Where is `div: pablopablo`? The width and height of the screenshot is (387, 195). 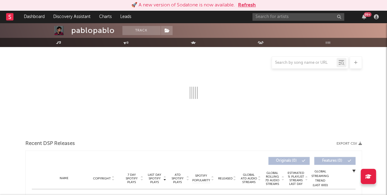
div: pablopablo is located at coordinates (93, 31).